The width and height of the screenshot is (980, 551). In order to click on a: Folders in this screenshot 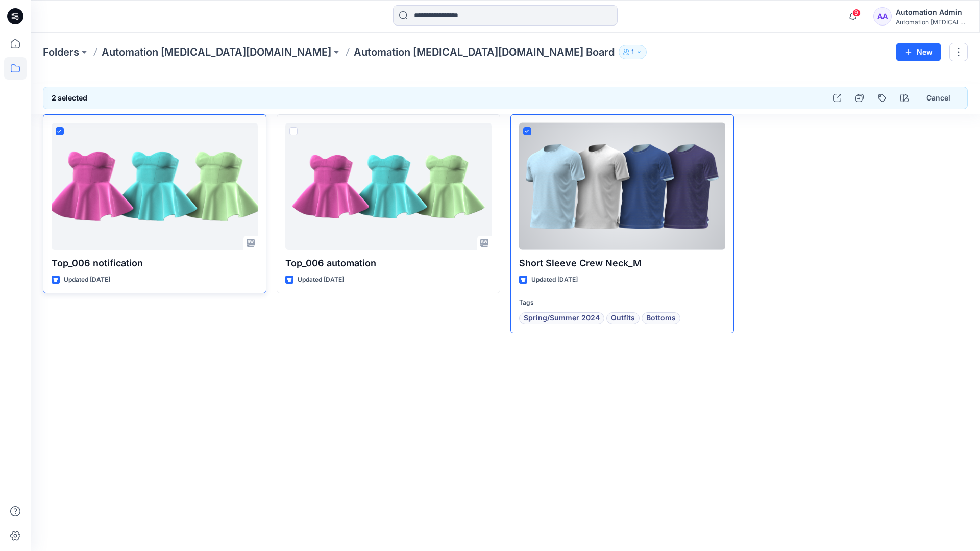, I will do `click(61, 52)`.